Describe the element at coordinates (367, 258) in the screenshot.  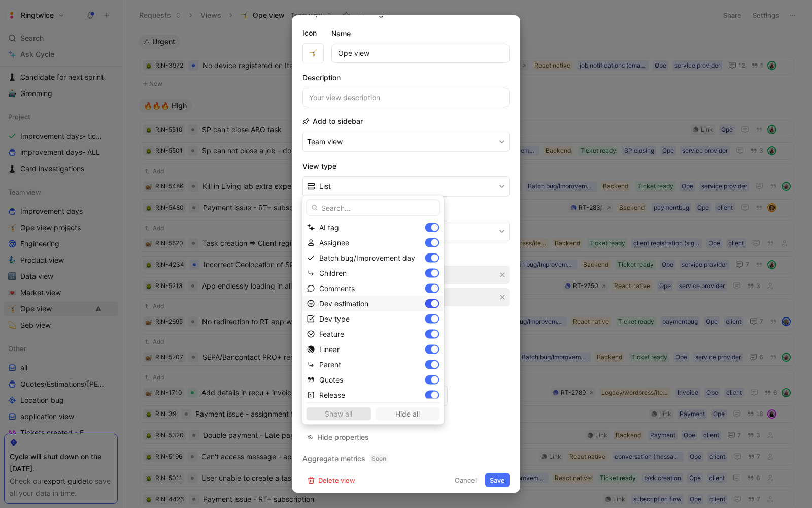
I see `span: Batch bug/Improvement day` at that location.